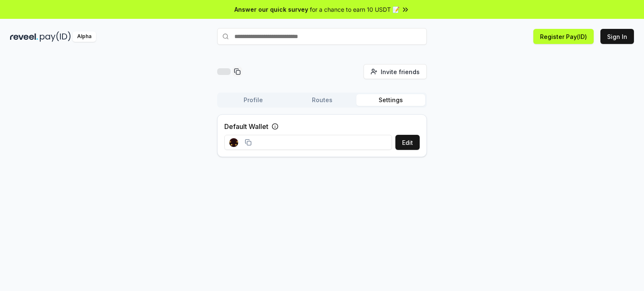 This screenshot has height=291, width=644. Describe the element at coordinates (84, 36) in the screenshot. I see `div: Alpha` at that location.